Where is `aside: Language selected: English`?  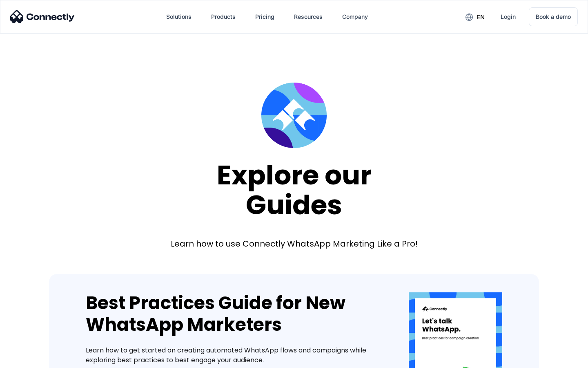
aside: Language selected: English is located at coordinates (28, 359).